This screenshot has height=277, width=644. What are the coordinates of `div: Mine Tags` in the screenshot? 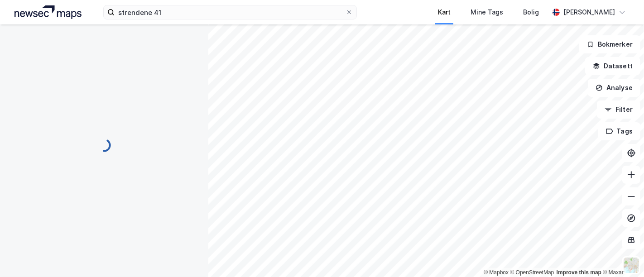 It's located at (487, 12).